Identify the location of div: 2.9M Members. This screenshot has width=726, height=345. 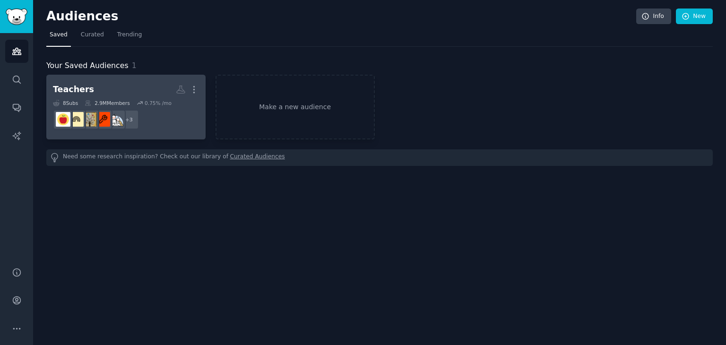
(107, 103).